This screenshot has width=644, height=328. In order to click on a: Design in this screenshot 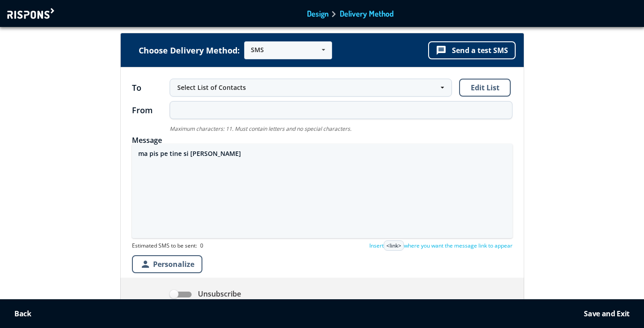, I will do `click(318, 13)`.